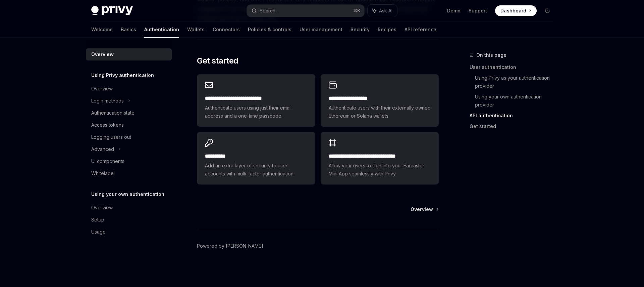  I want to click on a: Authentication, so click(162, 29).